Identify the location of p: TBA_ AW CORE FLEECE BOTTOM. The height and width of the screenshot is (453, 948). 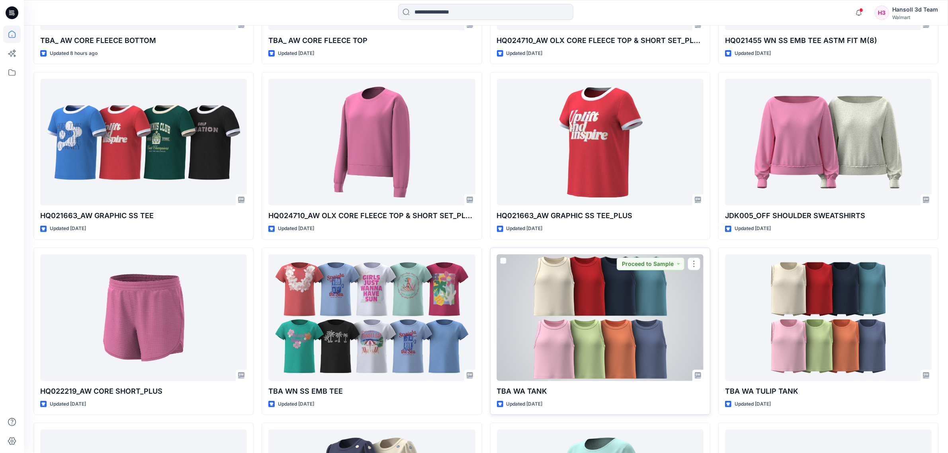
(143, 41).